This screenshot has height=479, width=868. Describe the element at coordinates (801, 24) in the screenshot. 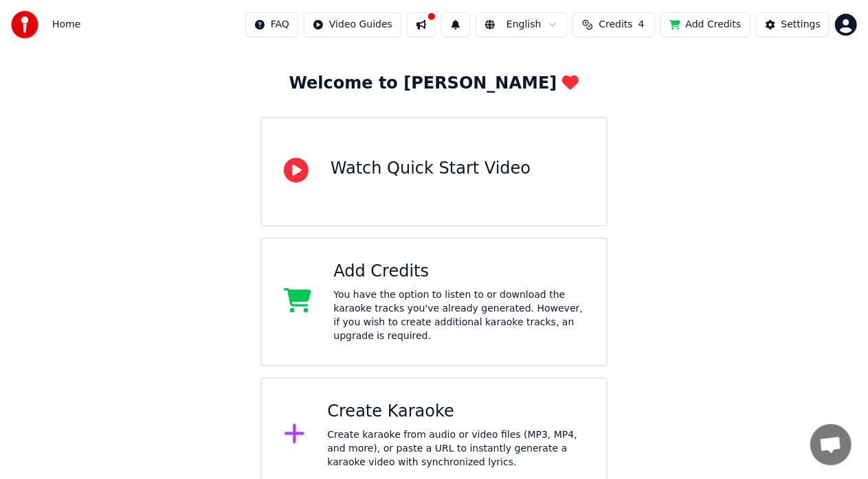

I see `div: Settings` at that location.